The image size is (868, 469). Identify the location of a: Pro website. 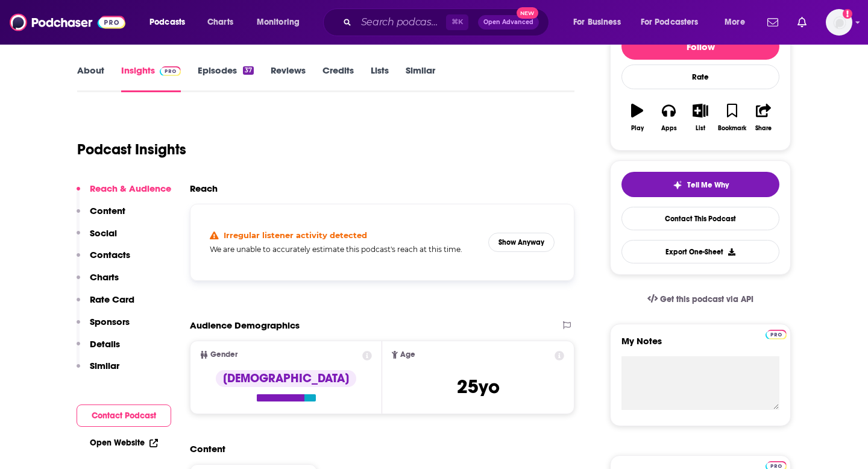
(776, 334).